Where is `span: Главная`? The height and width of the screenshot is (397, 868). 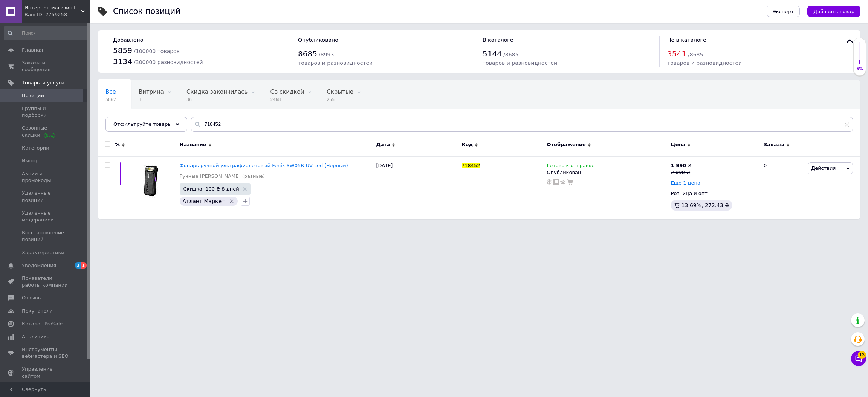 span: Главная is located at coordinates (32, 50).